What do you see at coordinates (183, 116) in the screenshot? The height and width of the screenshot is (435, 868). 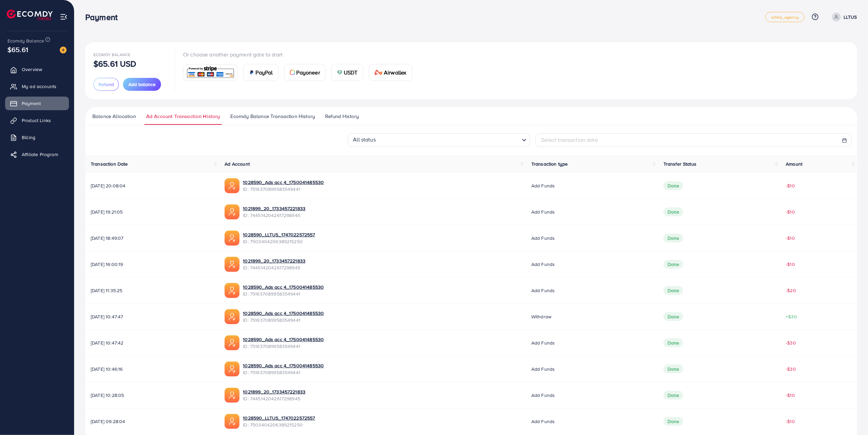 I see `span: Ad Account Transaction History` at bounding box center [183, 116].